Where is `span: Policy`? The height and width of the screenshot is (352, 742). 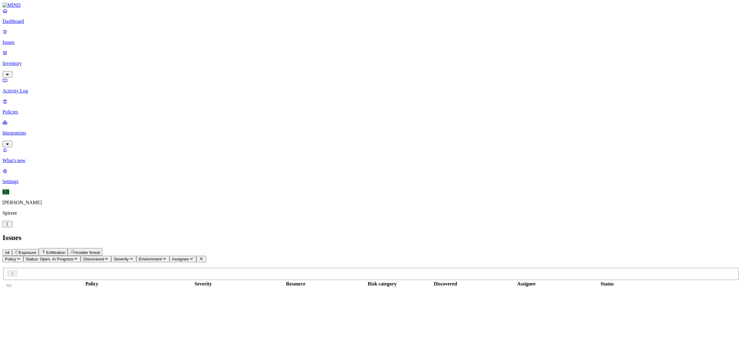
span: Policy is located at coordinates (11, 259).